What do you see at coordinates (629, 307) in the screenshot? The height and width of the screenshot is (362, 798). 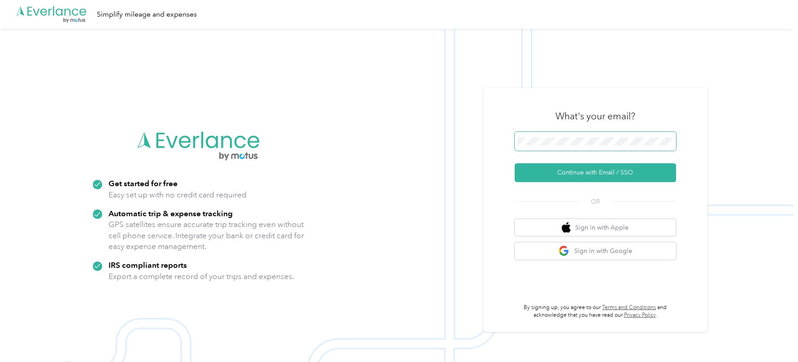 I see `a: Terms and Conditions` at bounding box center [629, 307].